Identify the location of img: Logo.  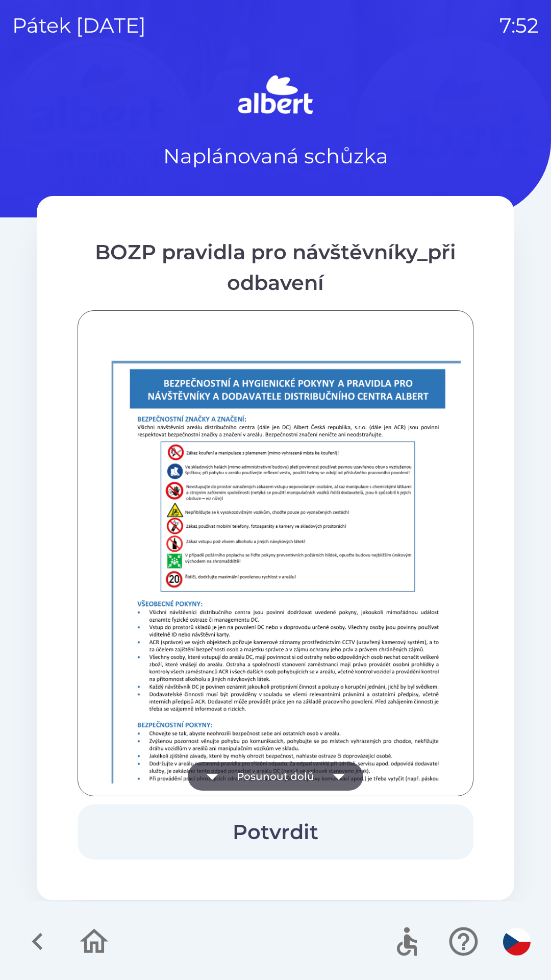
(276, 96).